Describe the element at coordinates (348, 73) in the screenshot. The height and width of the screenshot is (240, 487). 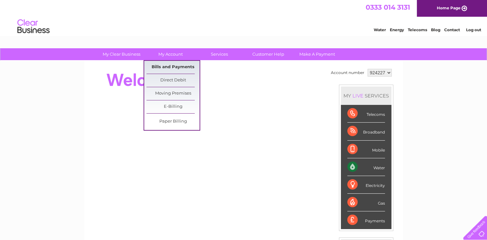
I see `td: Account number` at that location.